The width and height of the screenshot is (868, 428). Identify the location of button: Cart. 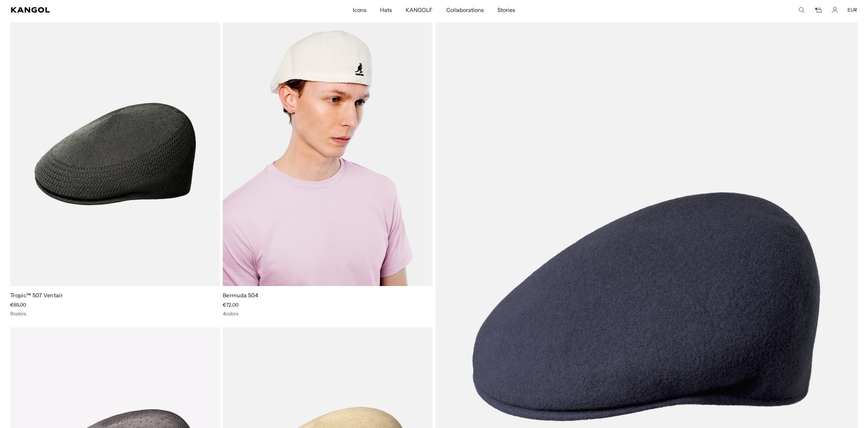
(819, 10).